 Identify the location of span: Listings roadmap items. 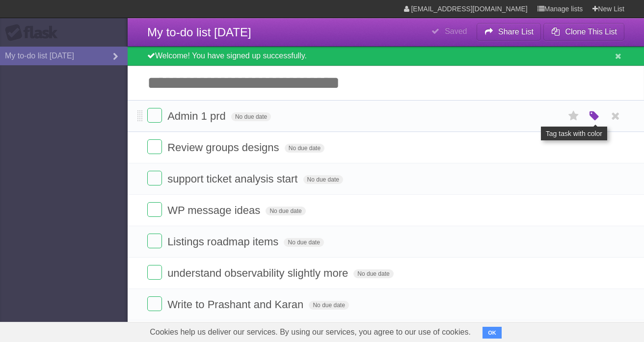
(224, 242).